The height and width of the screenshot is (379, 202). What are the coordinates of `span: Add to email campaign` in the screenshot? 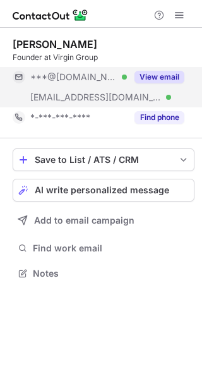 It's located at (84, 221).